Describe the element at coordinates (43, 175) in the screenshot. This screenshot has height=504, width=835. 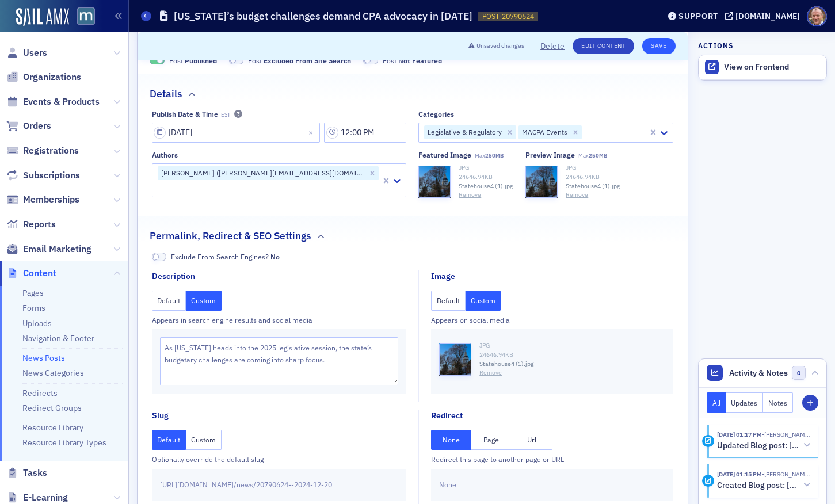
I see `a: Subscriptions` at that location.